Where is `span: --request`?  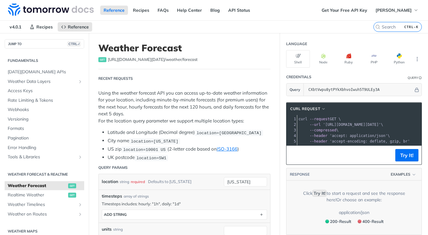
span: --request is located at coordinates (320, 119).